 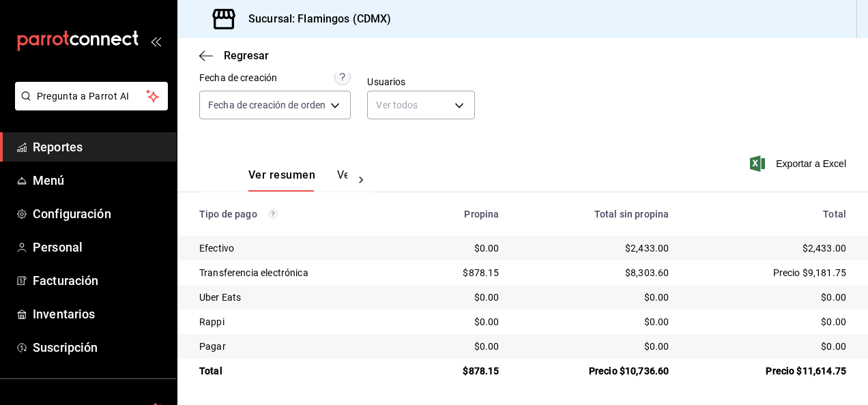 I want to click on font: Inventarios, so click(x=63, y=313).